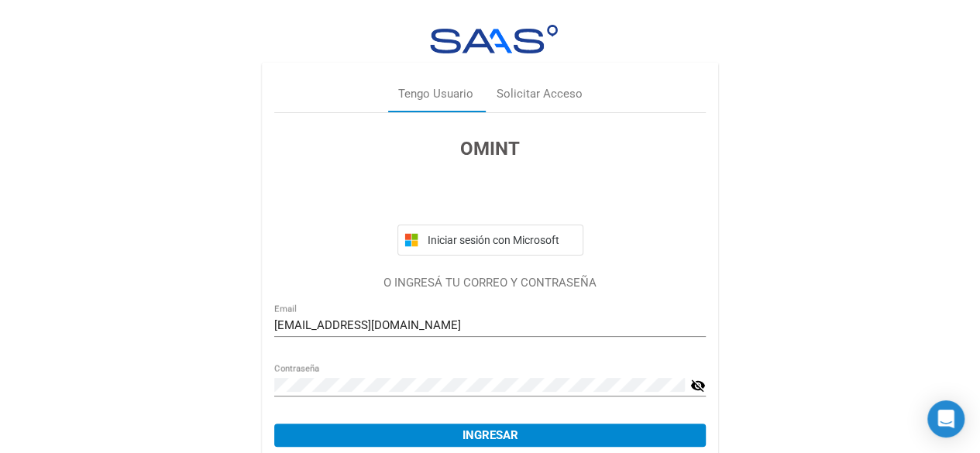  Describe the element at coordinates (491, 435) in the screenshot. I see `span: Ingresar` at that location.